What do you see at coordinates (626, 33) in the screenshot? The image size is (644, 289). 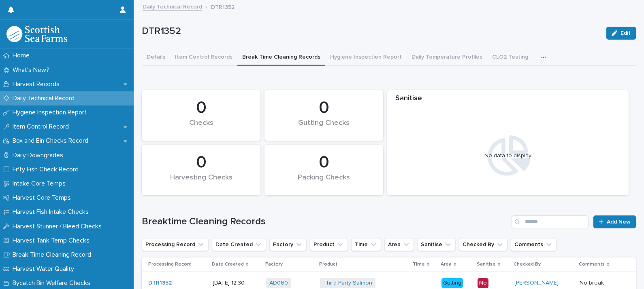 I see `span: Edit` at bounding box center [626, 33].